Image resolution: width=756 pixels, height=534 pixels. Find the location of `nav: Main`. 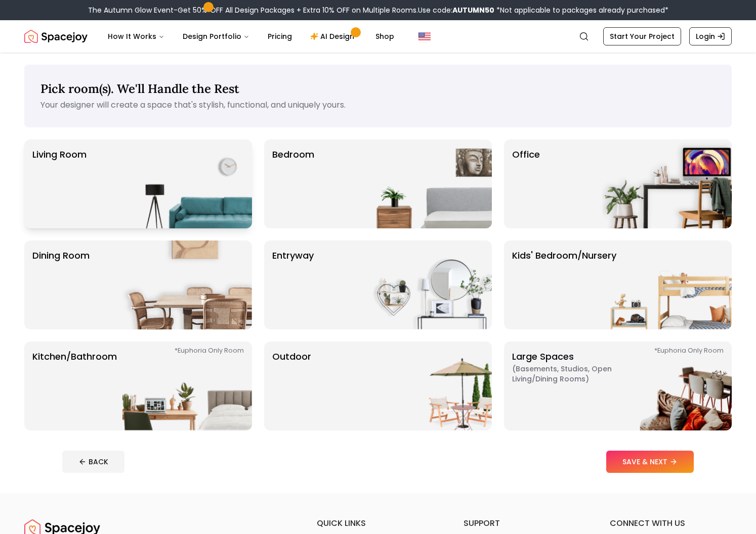

nav: Main is located at coordinates (251, 37).